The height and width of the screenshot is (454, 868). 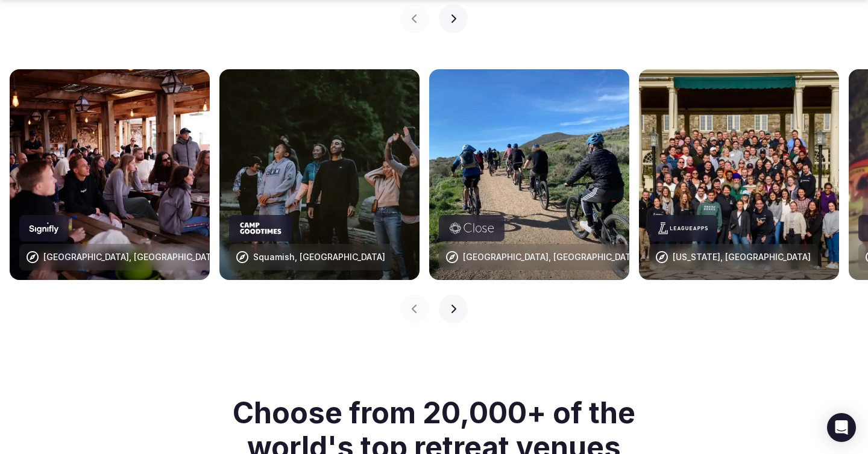 What do you see at coordinates (319, 175) in the screenshot?
I see `img: Squamish, Canada` at bounding box center [319, 175].